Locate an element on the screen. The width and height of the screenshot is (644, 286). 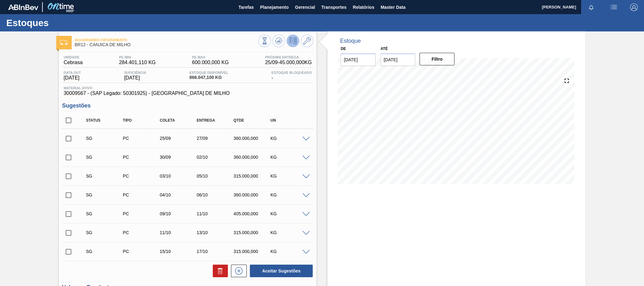
span: Próxima Entrega is located at coordinates (288, 57).